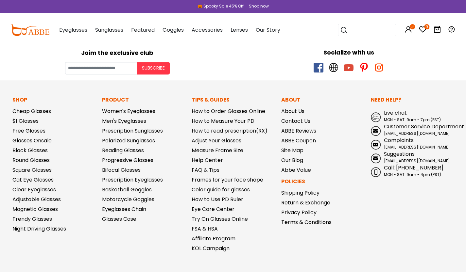 Image resolution: width=466 pixels, height=272 pixels. What do you see at coordinates (32, 219) in the screenshot?
I see `a: Trendy Glasses` at bounding box center [32, 219].